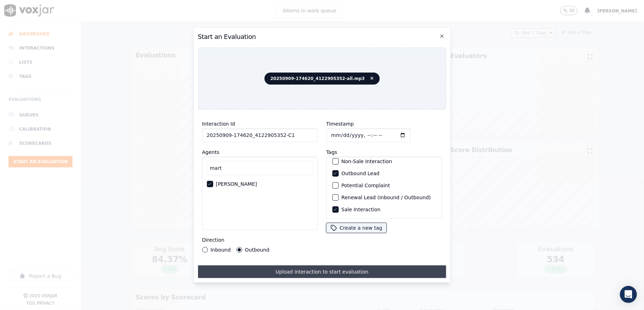 This screenshot has width=644, height=310. I want to click on input: Search Agents..., so click(259, 168).